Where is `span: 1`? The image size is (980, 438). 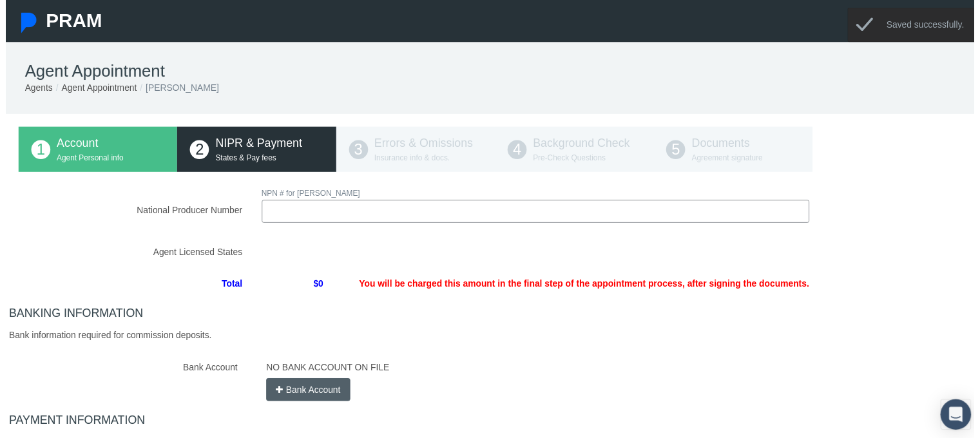
span: 1 is located at coordinates (36, 151).